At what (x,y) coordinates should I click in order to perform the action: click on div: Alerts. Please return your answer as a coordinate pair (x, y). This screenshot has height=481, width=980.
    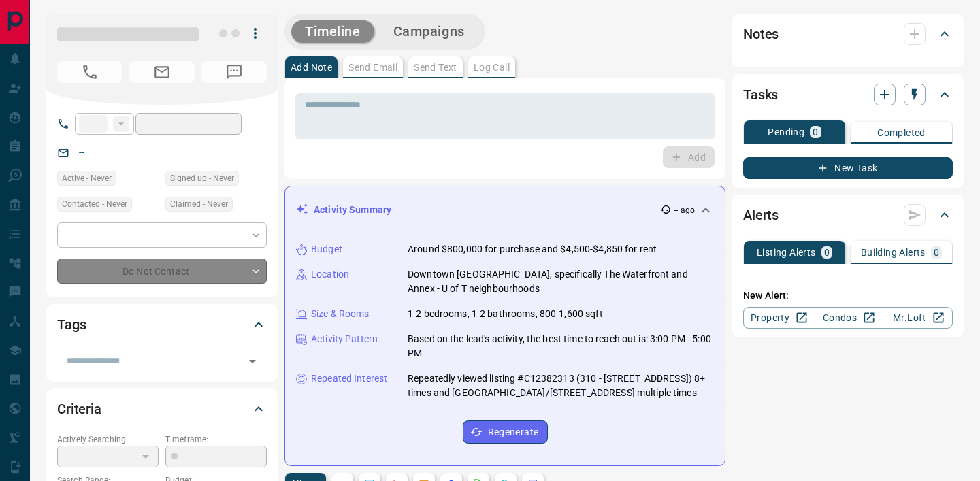
    Looking at the image, I should click on (848, 215).